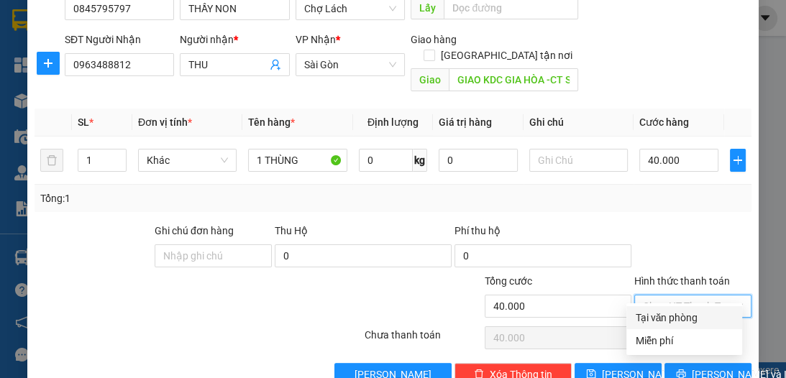  What do you see at coordinates (429, 80) in the screenshot?
I see `span: Giao` at bounding box center [429, 80].